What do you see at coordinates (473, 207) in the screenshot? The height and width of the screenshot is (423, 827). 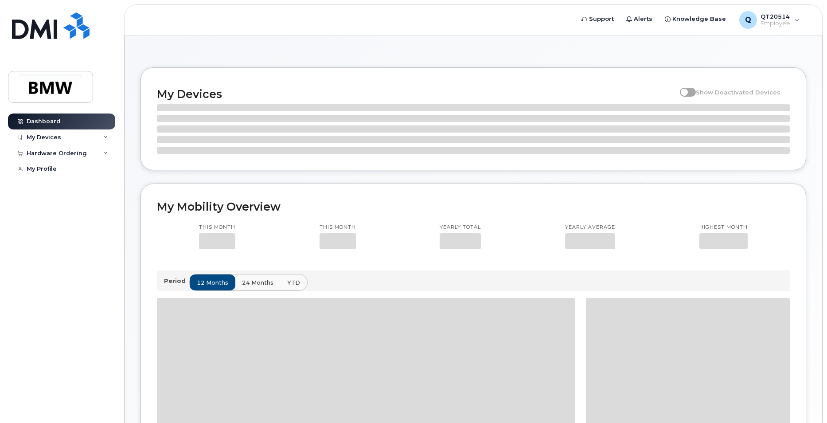 I see `h2: My Mobility Overview` at bounding box center [473, 207].